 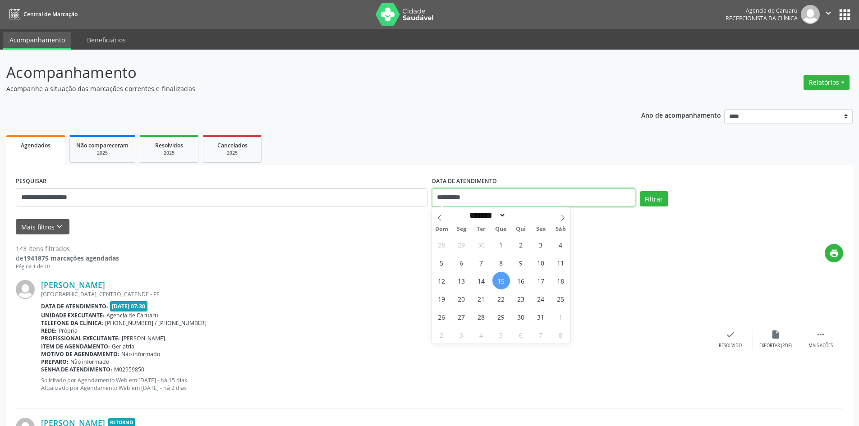 What do you see at coordinates (75, 346) in the screenshot?
I see `b: Item de agendamento:` at bounding box center [75, 346].